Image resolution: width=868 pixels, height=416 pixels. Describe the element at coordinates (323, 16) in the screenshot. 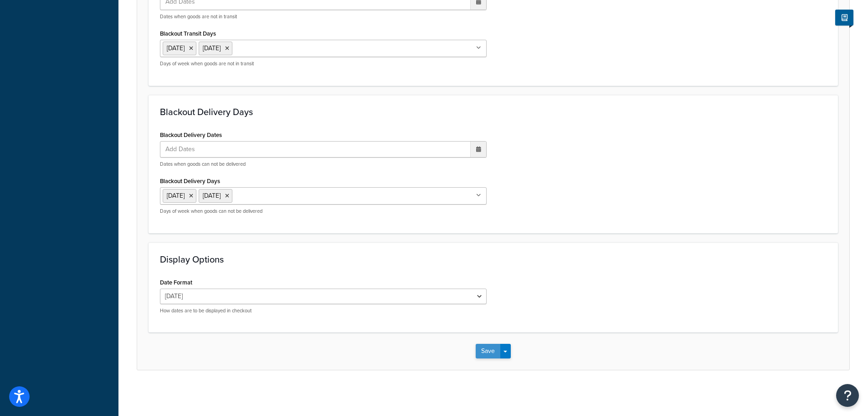

I see `p: Dates when goods are not in transit` at that location.